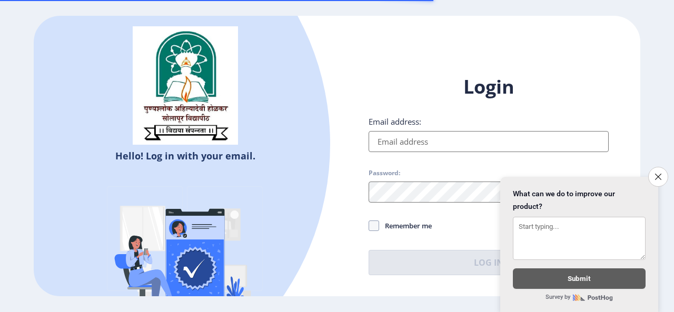  What do you see at coordinates (406, 226) in the screenshot?
I see `span: Remember me` at bounding box center [406, 226].